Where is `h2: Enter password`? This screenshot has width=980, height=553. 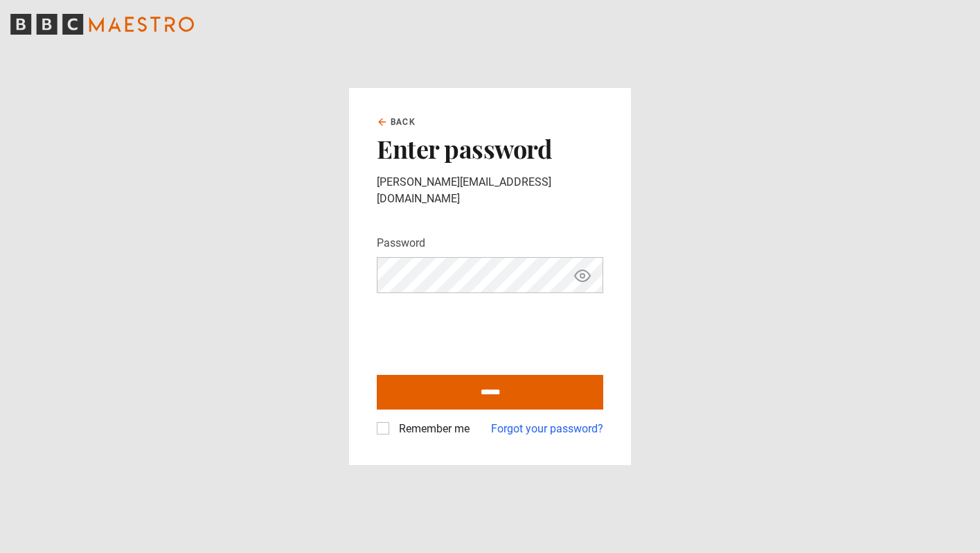 h2: Enter password is located at coordinates (490, 149).